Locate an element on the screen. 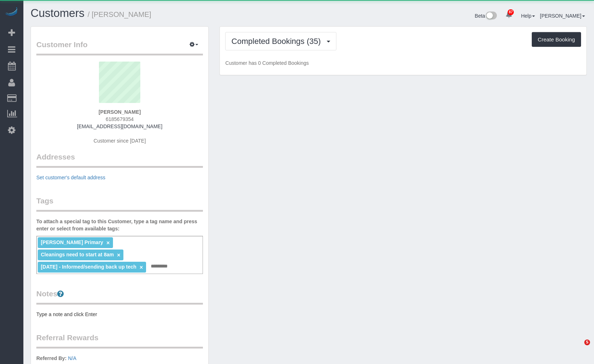  a: Customers is located at coordinates (58, 13).